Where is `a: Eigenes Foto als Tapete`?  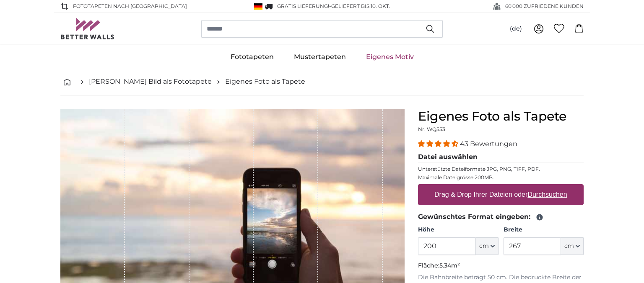 a: Eigenes Foto als Tapete is located at coordinates (265, 82).